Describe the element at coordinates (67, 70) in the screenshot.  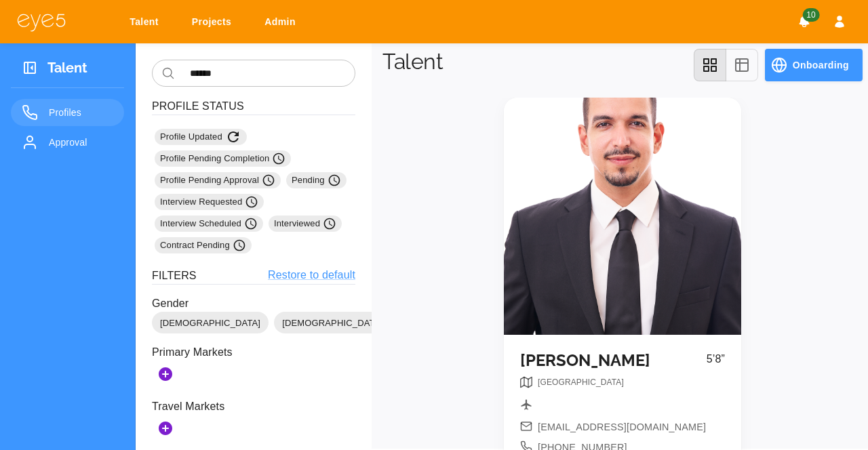
I see `h3: Talent` at that location.